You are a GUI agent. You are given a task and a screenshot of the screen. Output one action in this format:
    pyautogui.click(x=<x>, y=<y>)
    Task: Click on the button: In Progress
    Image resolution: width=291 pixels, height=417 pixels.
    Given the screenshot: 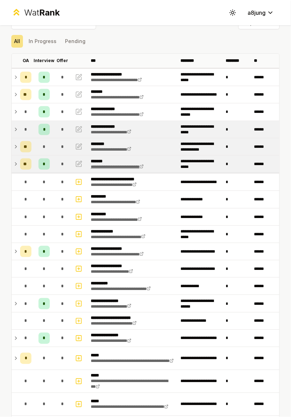 What is the action you would take?
    pyautogui.click(x=42, y=41)
    